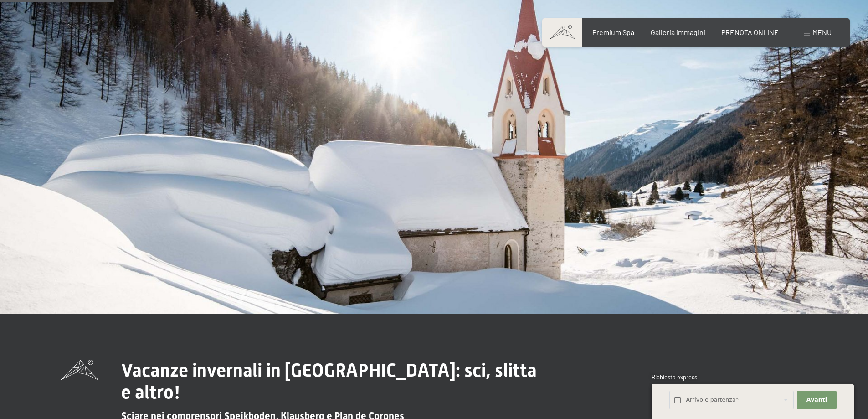  I want to click on span: Galleria immagini, so click(678, 32).